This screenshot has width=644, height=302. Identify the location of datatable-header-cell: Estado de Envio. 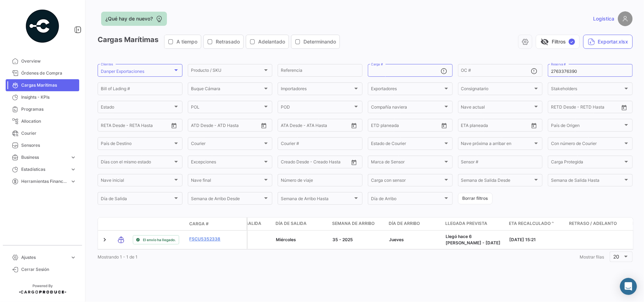
(158, 224).